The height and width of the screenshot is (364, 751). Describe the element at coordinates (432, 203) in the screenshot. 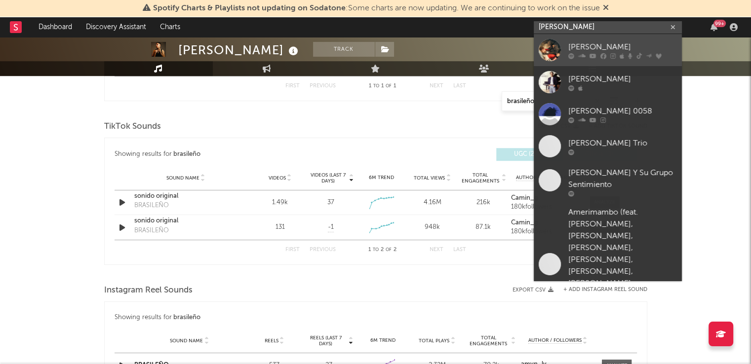

I see `div: 4.16M` at that location.